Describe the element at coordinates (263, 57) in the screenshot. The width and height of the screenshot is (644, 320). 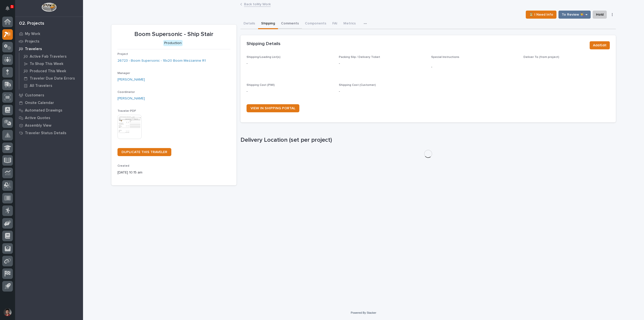
I see `span: Shipping/Loading List(s)` at that location.